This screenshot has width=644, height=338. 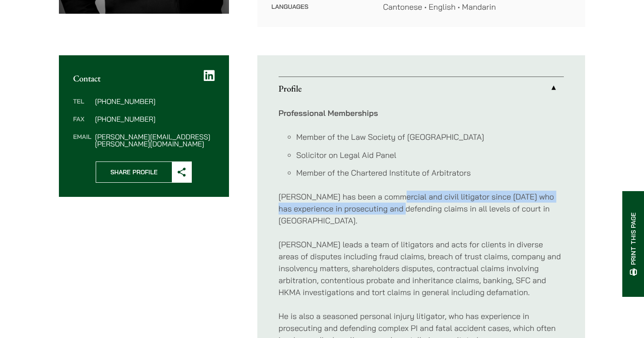 What do you see at coordinates (82, 106) in the screenshot?
I see `dt: Tel` at bounding box center [82, 106].